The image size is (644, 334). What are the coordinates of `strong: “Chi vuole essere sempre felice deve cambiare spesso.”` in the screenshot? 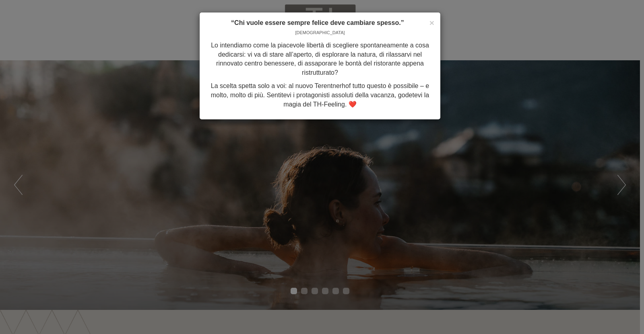 It's located at (317, 22).